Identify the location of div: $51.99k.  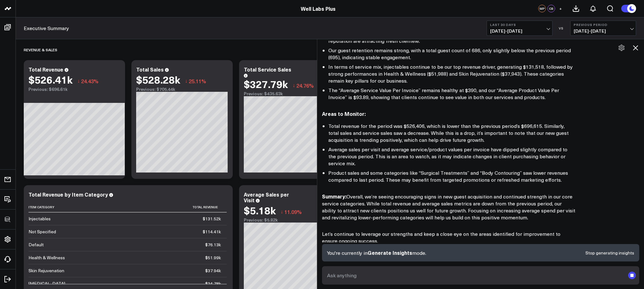
(213, 258).